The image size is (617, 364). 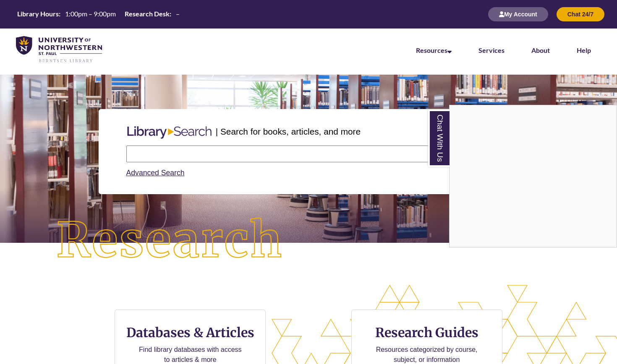 What do you see at coordinates (59, 50) in the screenshot?
I see `img: UNWSP Library Logo` at bounding box center [59, 50].